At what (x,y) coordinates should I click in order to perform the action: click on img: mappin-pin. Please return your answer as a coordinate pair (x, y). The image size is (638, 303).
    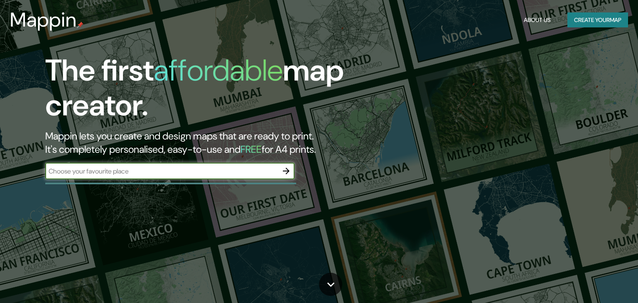
    Looking at the image, I should click on (80, 25).